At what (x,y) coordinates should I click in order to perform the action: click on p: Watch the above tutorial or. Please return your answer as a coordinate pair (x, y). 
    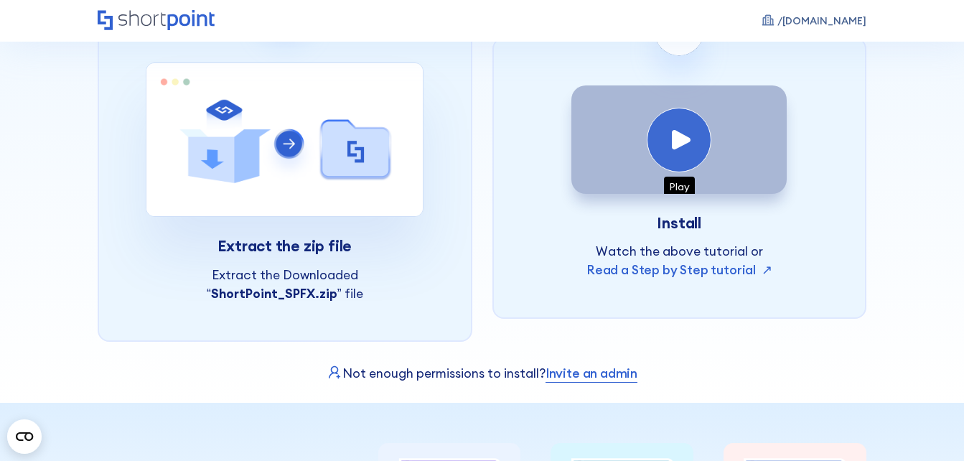
    Looking at the image, I should click on (679, 261).